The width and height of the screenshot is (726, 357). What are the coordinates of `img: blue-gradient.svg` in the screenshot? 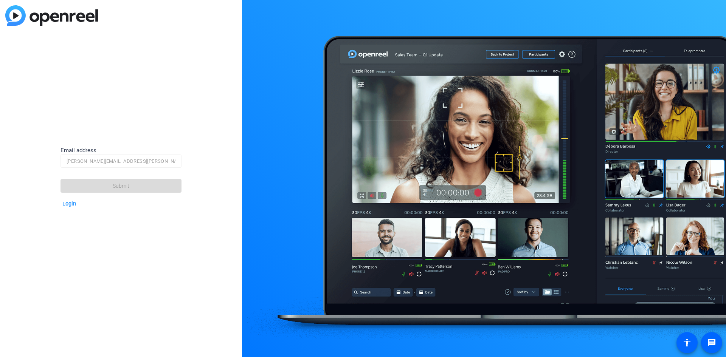 It's located at (51, 16).